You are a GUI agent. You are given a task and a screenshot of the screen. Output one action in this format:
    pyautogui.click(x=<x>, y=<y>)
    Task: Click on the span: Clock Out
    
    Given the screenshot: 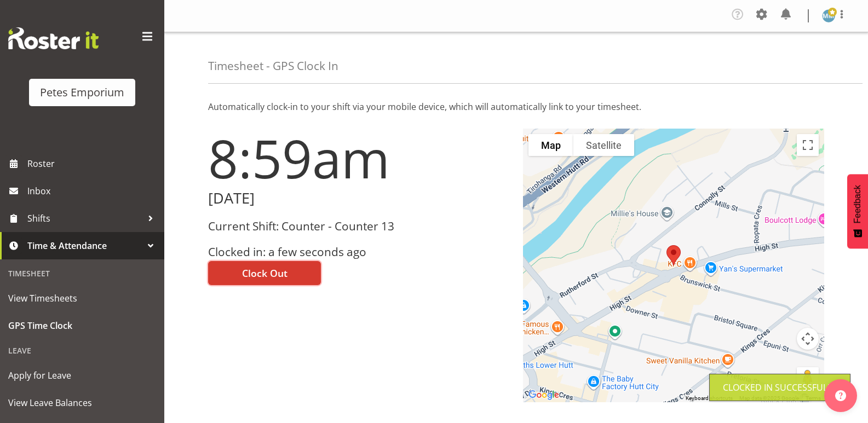 What is the action you would take?
    pyautogui.click(x=265, y=273)
    